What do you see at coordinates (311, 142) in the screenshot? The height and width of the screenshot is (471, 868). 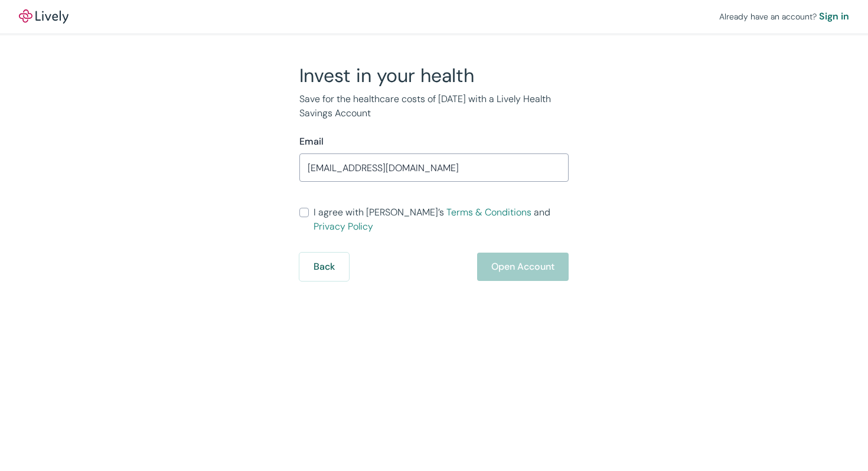 I see `label: Email` at bounding box center [311, 142].